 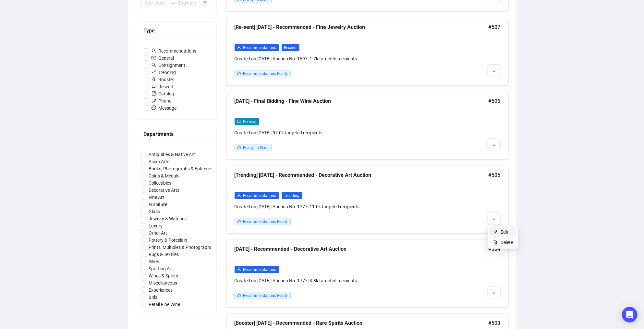 I want to click on span: Wines & Spirits, so click(x=164, y=276).